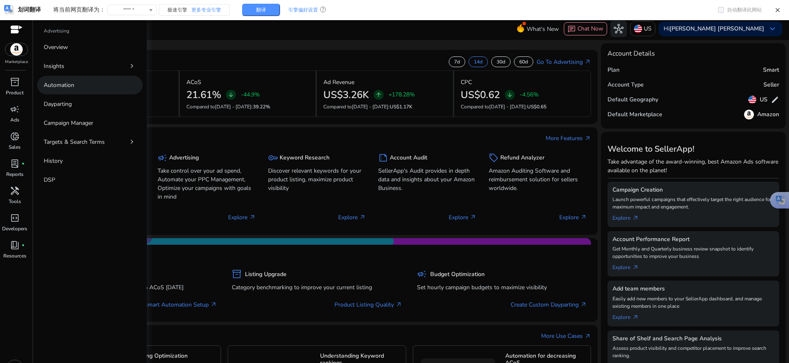 This screenshot has width=789, height=363. What do you see at coordinates (568, 138) in the screenshot?
I see `a: More Featuresarrow_outward` at bounding box center [568, 138].